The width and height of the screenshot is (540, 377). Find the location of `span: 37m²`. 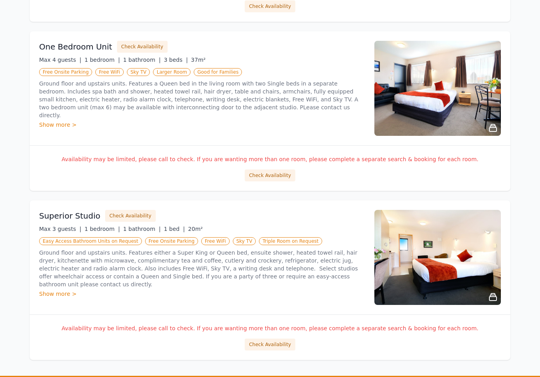

span: 37m² is located at coordinates (198, 60).